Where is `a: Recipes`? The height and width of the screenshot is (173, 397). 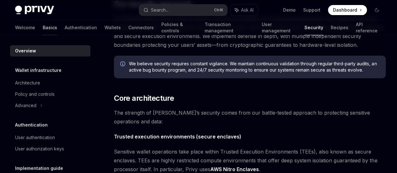 a: Recipes is located at coordinates (340, 28).